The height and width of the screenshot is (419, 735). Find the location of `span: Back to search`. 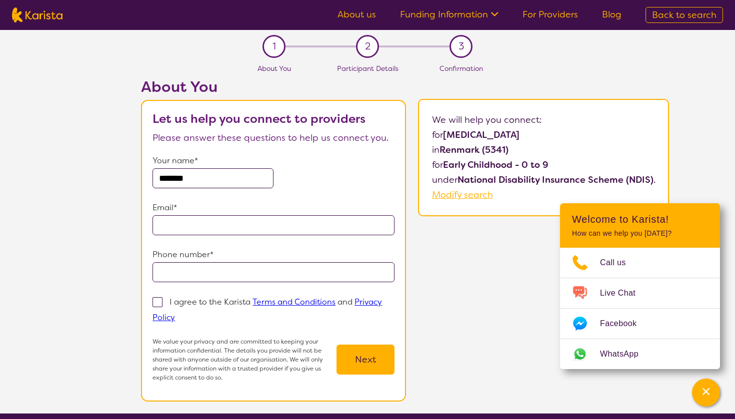

span: Back to search is located at coordinates (684, 15).